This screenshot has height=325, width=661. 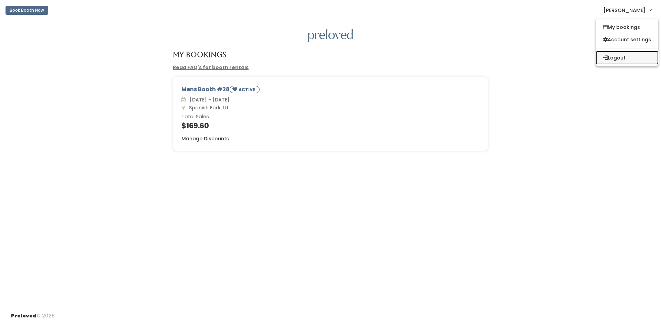 I want to click on a: Account settings, so click(x=627, y=40).